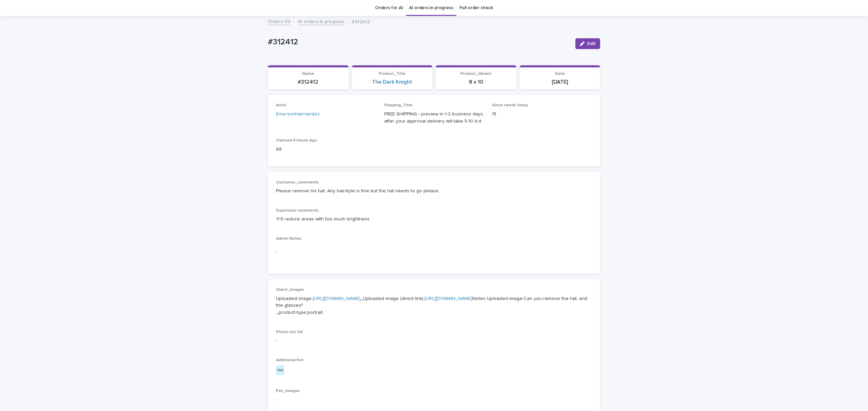 The width and height of the screenshot is (868, 411). What do you see at coordinates (509, 105) in the screenshot?
I see `span: Since needs fixing` at bounding box center [509, 105].